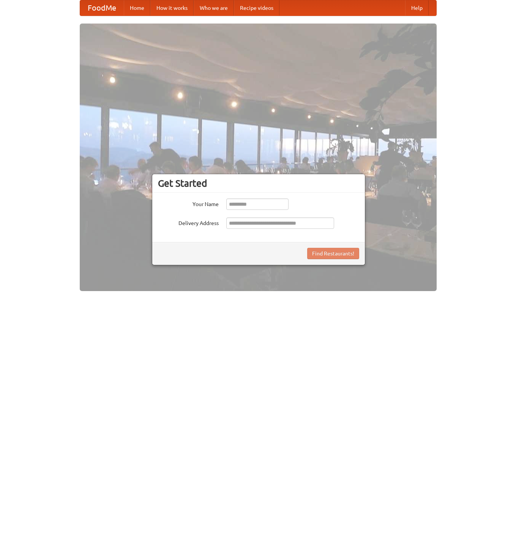 The width and height of the screenshot is (516, 537). What do you see at coordinates (188, 203) in the screenshot?
I see `label: Your Name` at bounding box center [188, 203].